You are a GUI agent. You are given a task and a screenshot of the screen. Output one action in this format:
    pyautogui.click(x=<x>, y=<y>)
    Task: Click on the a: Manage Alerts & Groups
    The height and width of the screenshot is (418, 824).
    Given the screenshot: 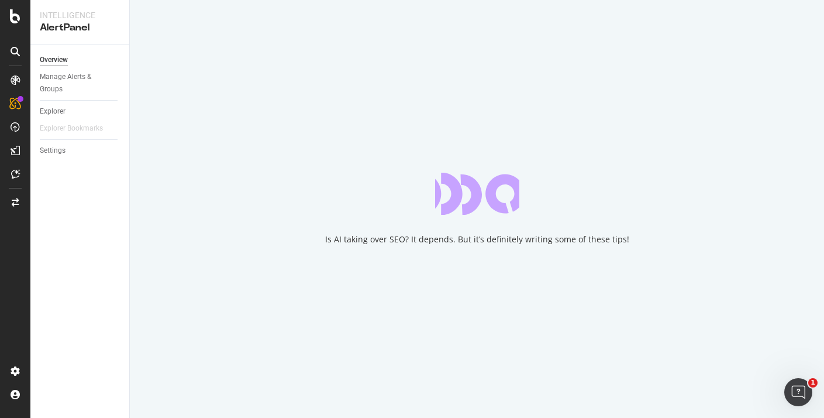 What is the action you would take?
    pyautogui.click(x=80, y=83)
    